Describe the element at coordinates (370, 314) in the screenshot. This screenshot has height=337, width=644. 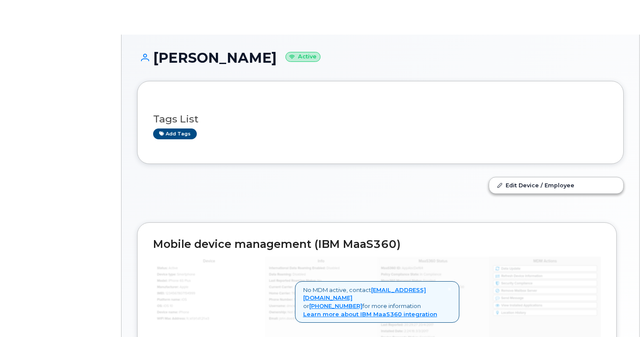
I see `a: Learn more about IBM MaaS360 integration` at that location.